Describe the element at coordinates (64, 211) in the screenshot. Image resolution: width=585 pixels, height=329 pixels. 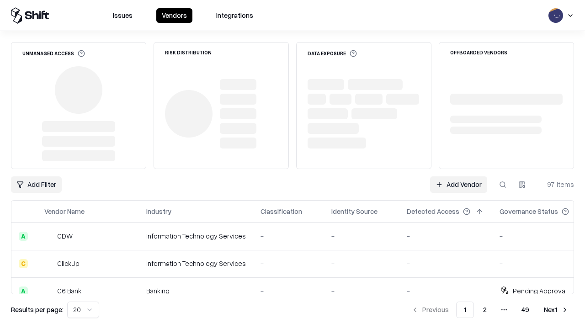
I see `div: Vendor Name` at that location.